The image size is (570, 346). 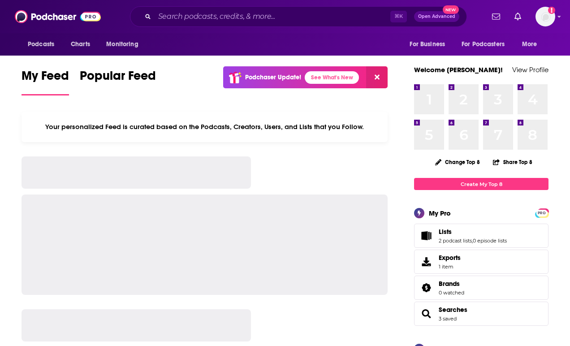 What do you see at coordinates (436, 17) in the screenshot?
I see `span: Open Advanced` at bounding box center [436, 17].